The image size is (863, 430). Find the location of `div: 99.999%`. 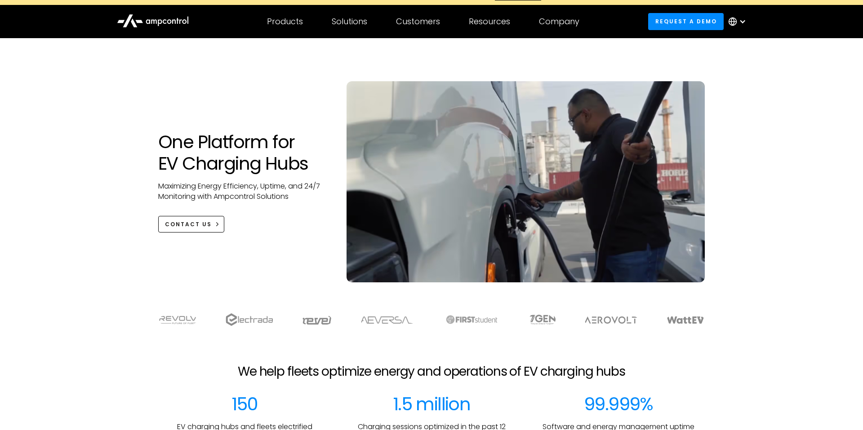

div: 99.999% is located at coordinates (618, 404).